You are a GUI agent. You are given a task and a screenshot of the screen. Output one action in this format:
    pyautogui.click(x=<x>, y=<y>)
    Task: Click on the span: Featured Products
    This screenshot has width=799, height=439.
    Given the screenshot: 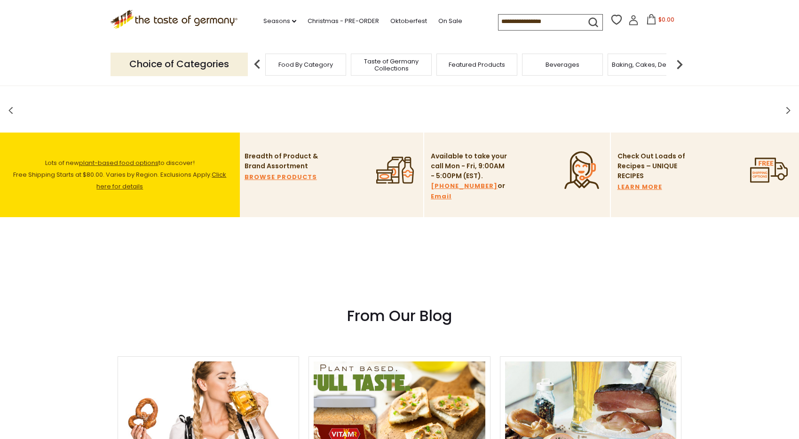 What is the action you would take?
    pyautogui.click(x=477, y=64)
    